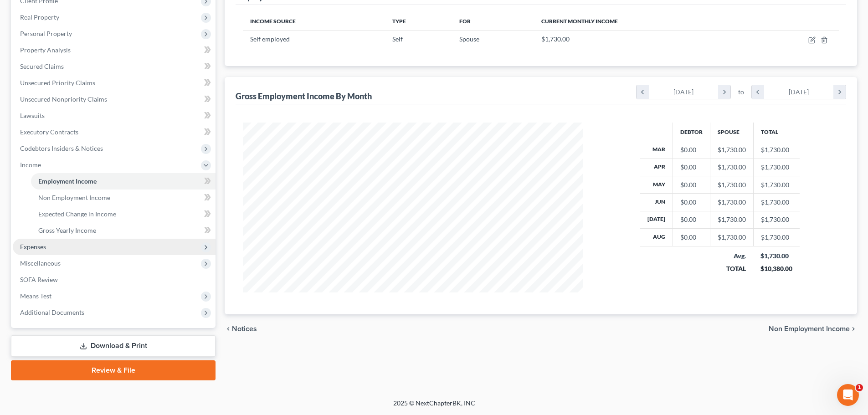 This screenshot has width=868, height=415. I want to click on span: Property Analysis, so click(45, 50).